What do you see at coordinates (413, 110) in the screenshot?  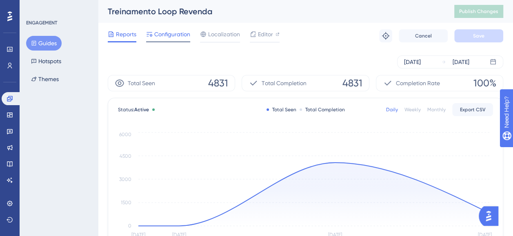 I see `div: Weekly` at bounding box center [413, 110].